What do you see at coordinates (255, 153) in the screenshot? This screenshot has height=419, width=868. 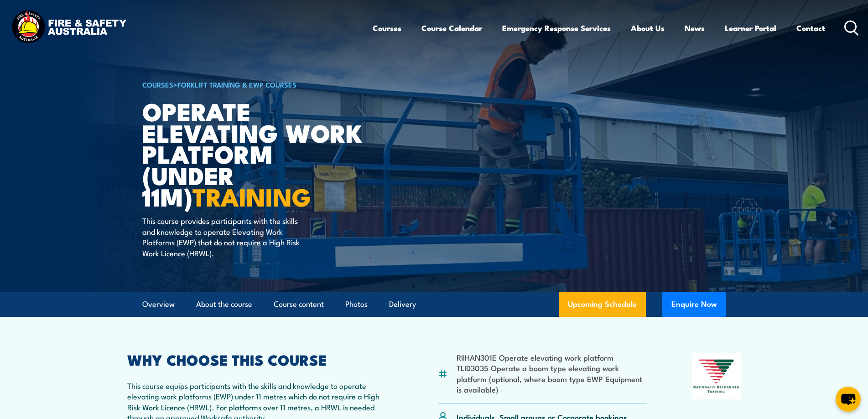 I see `h1: Operate Elevating Work Platform (under 11m)` at bounding box center [255, 153].